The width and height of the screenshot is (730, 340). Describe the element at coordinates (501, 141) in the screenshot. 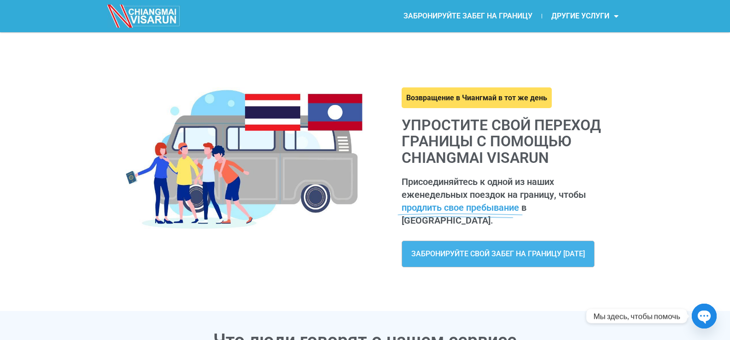

I see `font: Упростите свой переход границы с помощью CHIANGMAI VISARUN` at that location.